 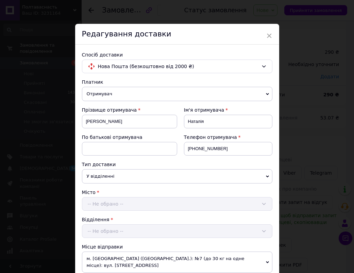 I want to click on span: У відділенні, so click(x=177, y=176).